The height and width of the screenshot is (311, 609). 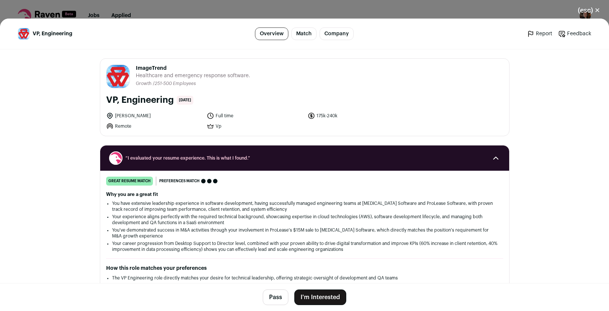 What do you see at coordinates (305, 195) in the screenshot?
I see `h2: Why you are a great fit` at bounding box center [305, 195].